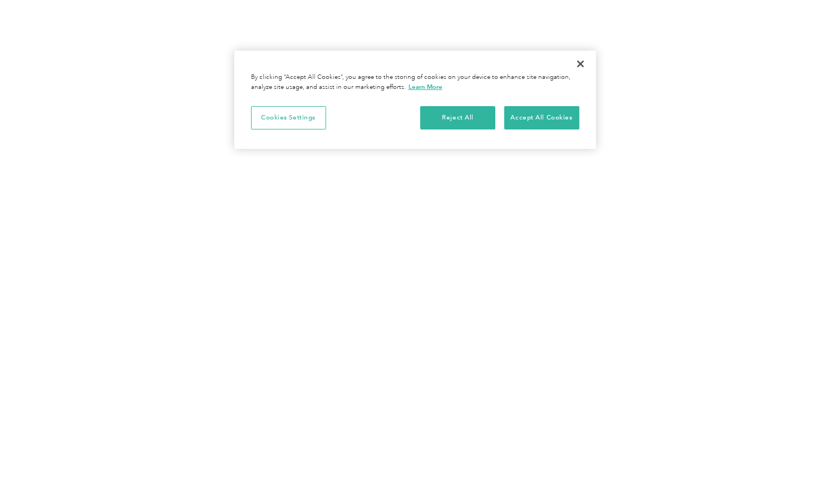  What do you see at coordinates (415, 100) in the screenshot?
I see `div: Privacy` at bounding box center [415, 100].